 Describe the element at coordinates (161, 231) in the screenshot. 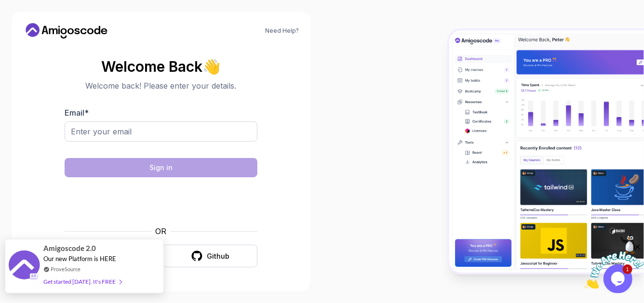

I see `p: OR` at that location.